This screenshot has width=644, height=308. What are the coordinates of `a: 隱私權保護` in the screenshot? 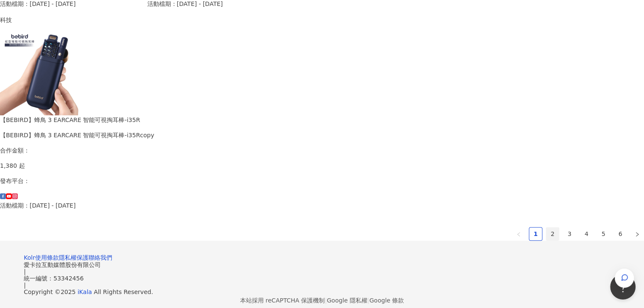 It's located at (74, 257).